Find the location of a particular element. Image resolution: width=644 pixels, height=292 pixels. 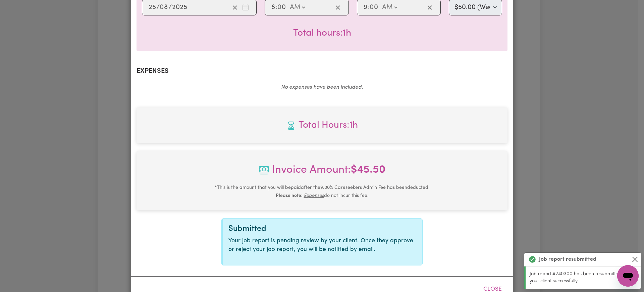

button: Enter the date of care work is located at coordinates (245, 7).